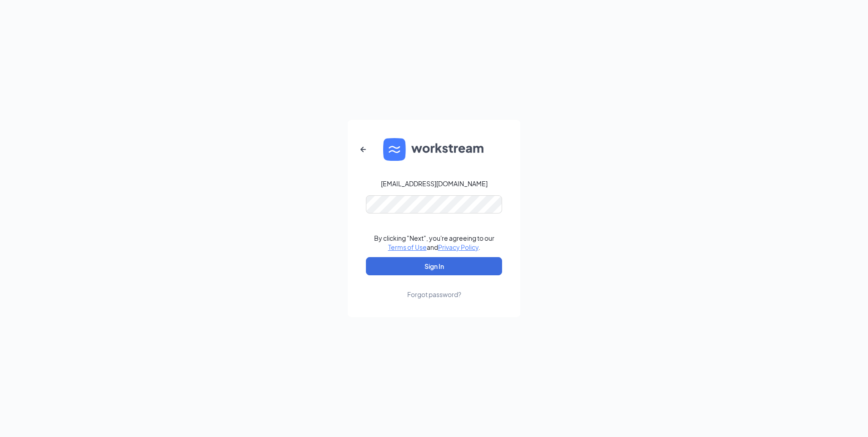  What do you see at coordinates (434, 287) in the screenshot?
I see `a: Forgot password?` at bounding box center [434, 287].